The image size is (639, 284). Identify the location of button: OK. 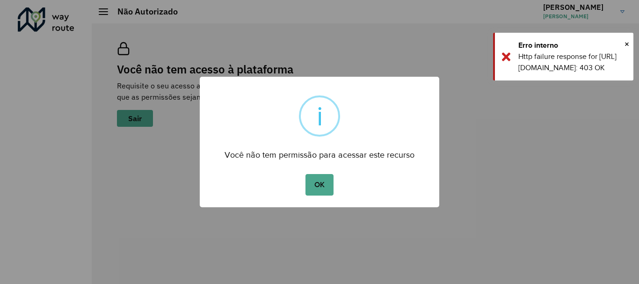
(319, 185).